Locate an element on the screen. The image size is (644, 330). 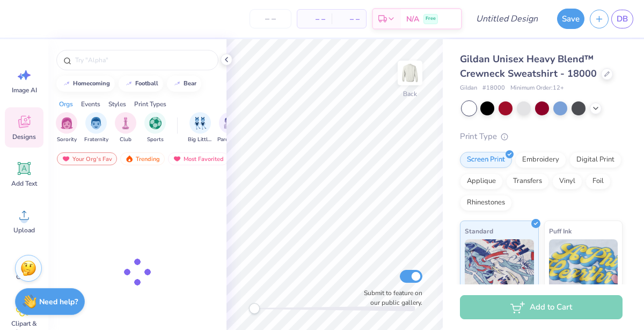
span: # 18000 is located at coordinates (494, 88).